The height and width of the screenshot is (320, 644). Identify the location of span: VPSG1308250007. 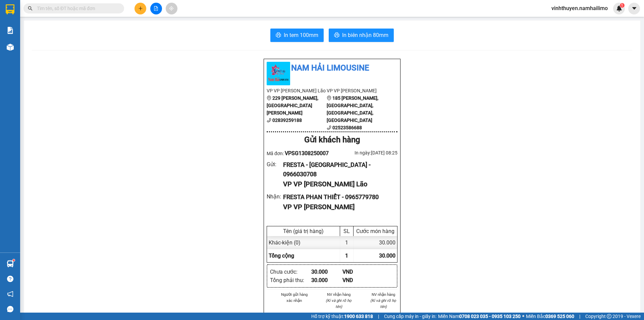
(307, 153).